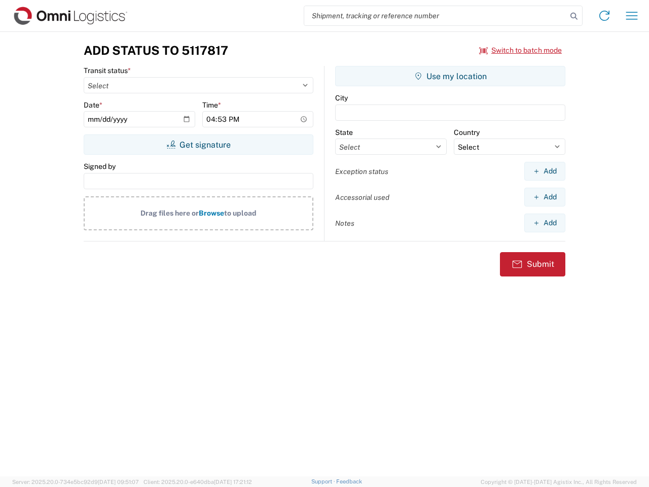 Image resolution: width=649 pixels, height=487 pixels. Describe the element at coordinates (435, 16) in the screenshot. I see `input: Shipment, tracking or reference number` at that location.